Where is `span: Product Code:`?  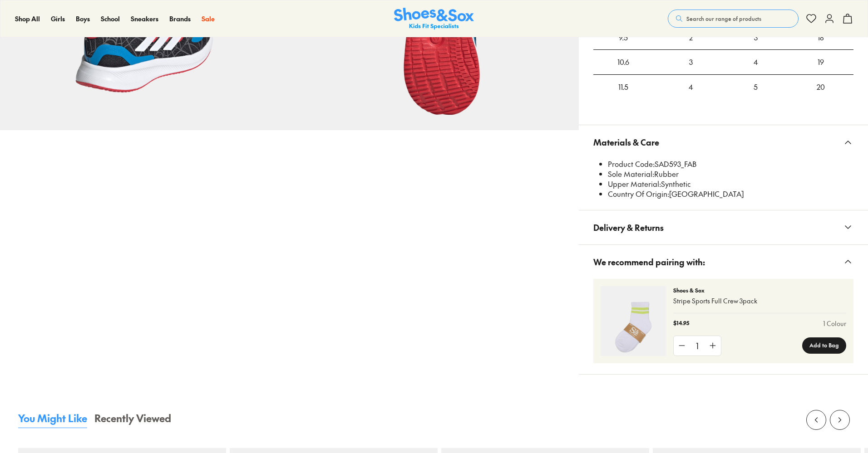
span: Product Code: is located at coordinates (631, 163).